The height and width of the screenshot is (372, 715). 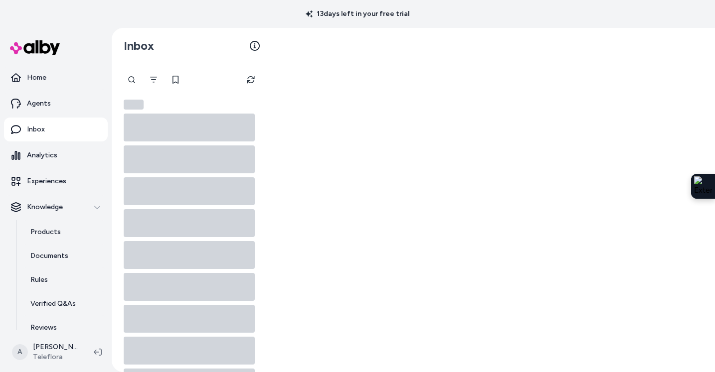 I want to click on a: Products, so click(x=64, y=232).